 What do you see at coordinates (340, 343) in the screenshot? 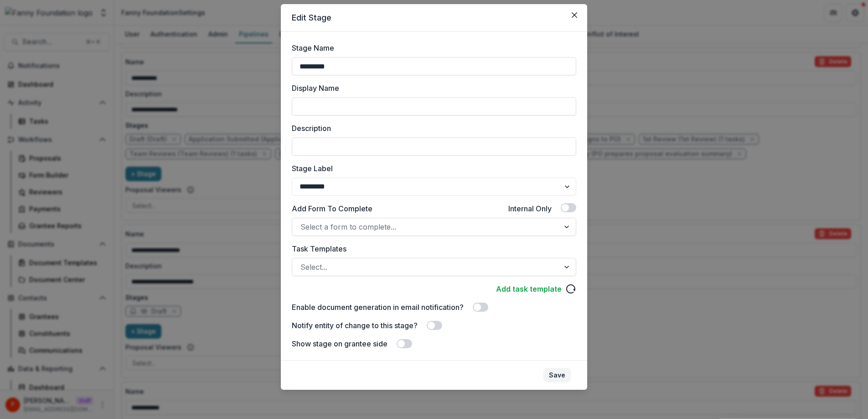
I see `label: Show stage on grantee side` at bounding box center [340, 343].